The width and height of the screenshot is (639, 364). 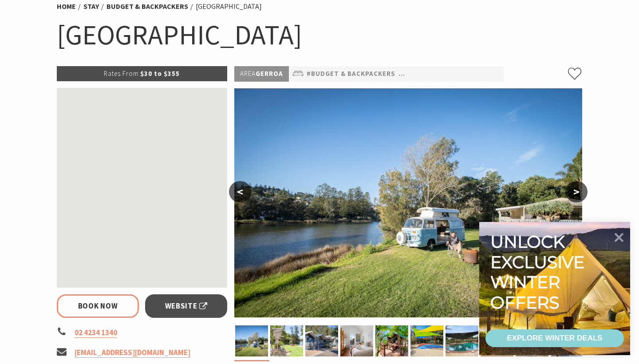 I want to click on img: Welcome to Seven Mile Beach Holiday Park, so click(x=286, y=341).